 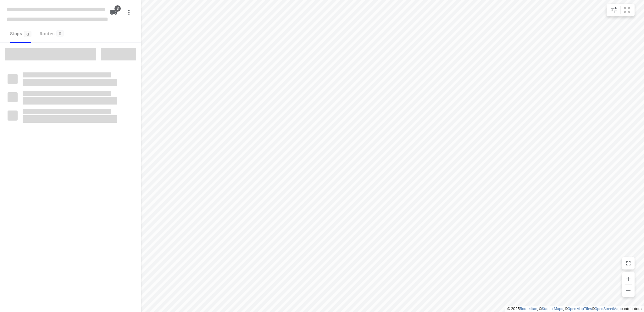 What do you see at coordinates (621, 10) in the screenshot?
I see `div: small contained button group` at bounding box center [621, 10].